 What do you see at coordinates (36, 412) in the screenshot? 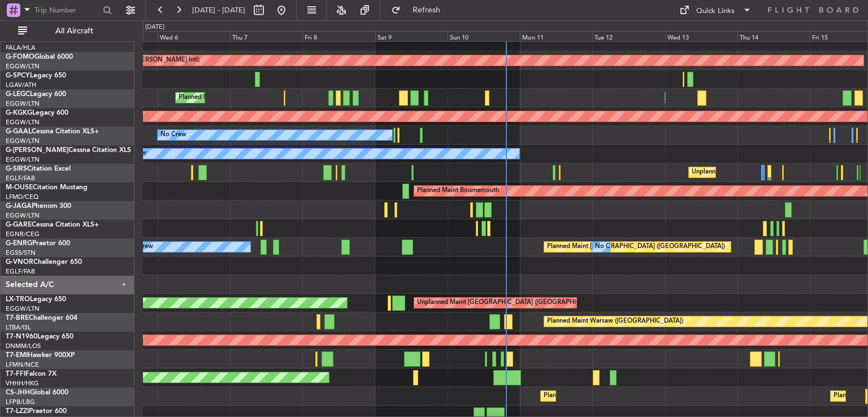
I see `a: T7-LZZIPraetor 600` at bounding box center [36, 412].